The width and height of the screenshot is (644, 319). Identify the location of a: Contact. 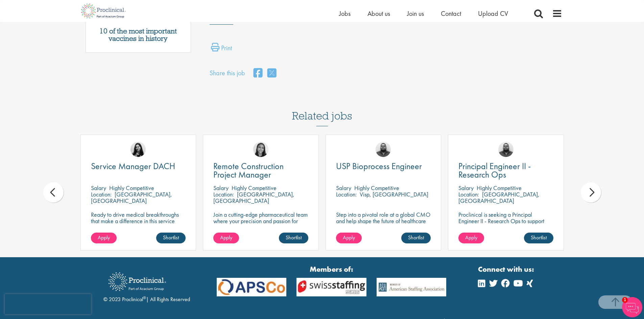
(451, 14).